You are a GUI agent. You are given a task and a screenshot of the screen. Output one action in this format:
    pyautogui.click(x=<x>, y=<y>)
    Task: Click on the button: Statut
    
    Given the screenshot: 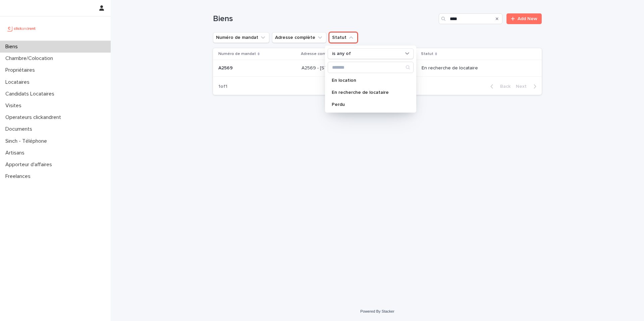 What is the action you would take?
    pyautogui.click(x=343, y=38)
    